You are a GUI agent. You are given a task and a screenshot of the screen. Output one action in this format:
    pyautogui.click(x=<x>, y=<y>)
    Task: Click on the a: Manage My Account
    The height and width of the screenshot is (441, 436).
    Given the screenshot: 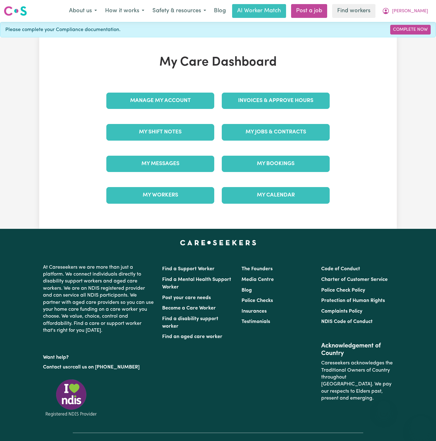 What is the action you would take?
    pyautogui.click(x=160, y=101)
    